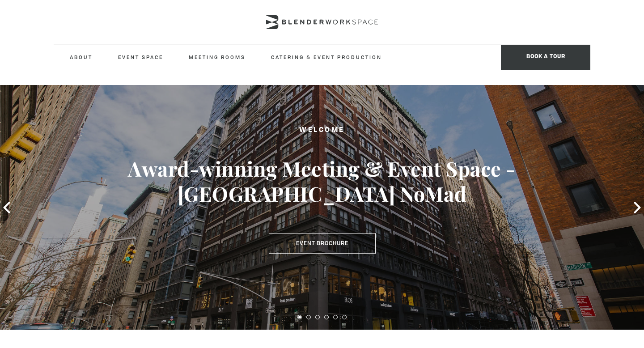 The image size is (644, 348). What do you see at coordinates (322, 130) in the screenshot?
I see `h2: Welcome` at bounding box center [322, 130].